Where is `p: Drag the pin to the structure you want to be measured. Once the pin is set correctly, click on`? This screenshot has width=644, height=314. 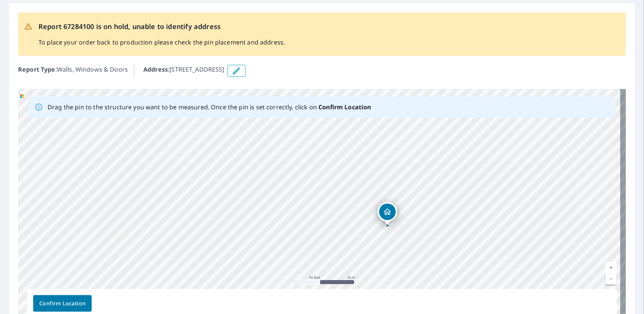 p: Drag the pin to the structure you want to be measured. Once the pin is set correctly, click on is located at coordinates (210, 107).